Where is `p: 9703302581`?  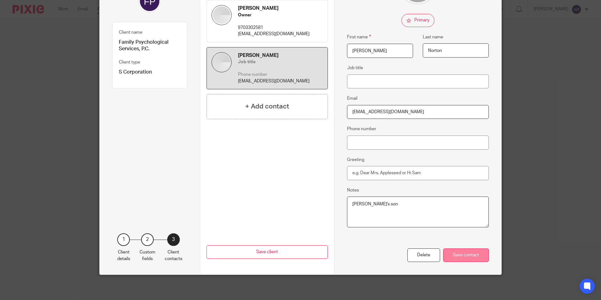
p: 9703302581 is located at coordinates (280, 28).